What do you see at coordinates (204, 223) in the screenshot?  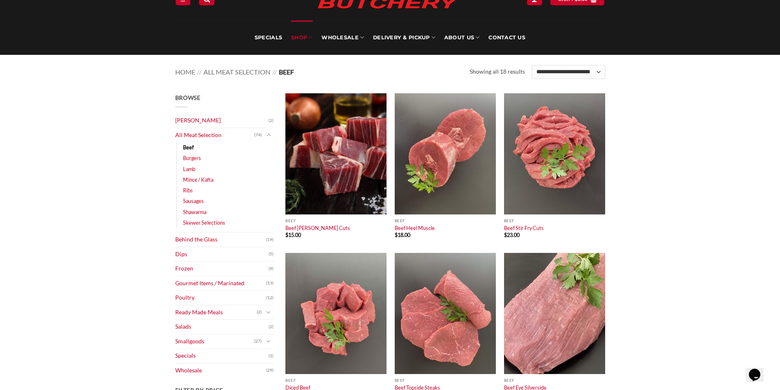 I see `a: Skewer Selections` at bounding box center [204, 223].